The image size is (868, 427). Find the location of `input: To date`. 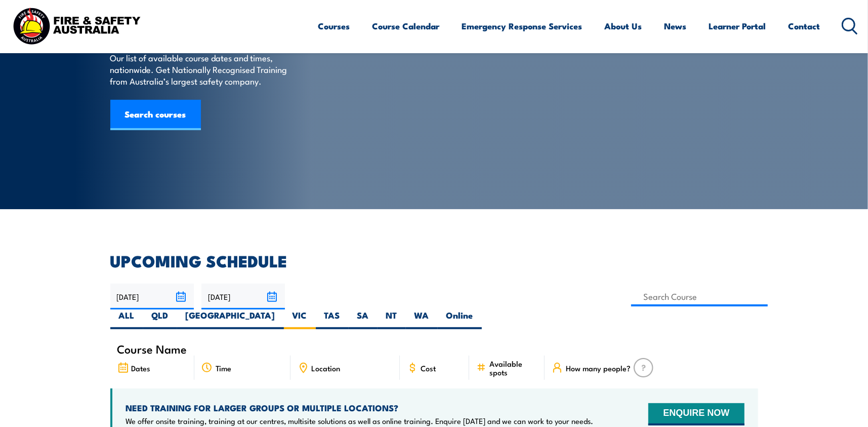

input: To date is located at coordinates (243, 297).